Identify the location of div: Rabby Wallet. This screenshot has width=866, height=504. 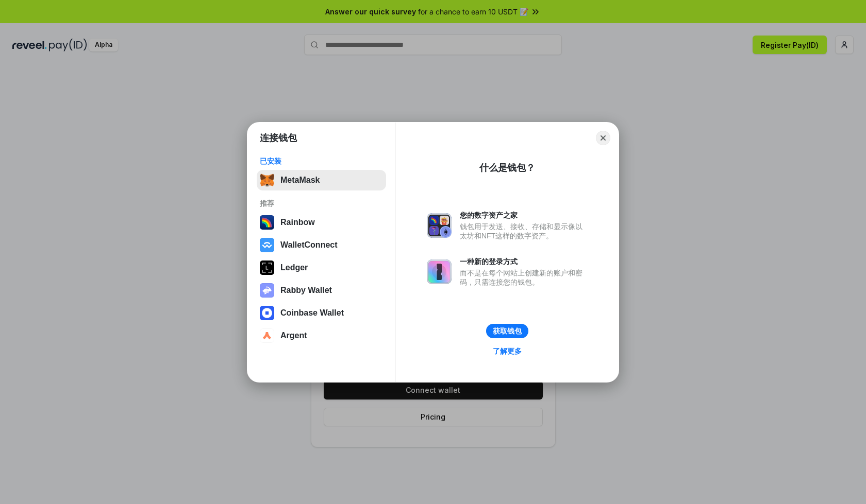
(306, 291).